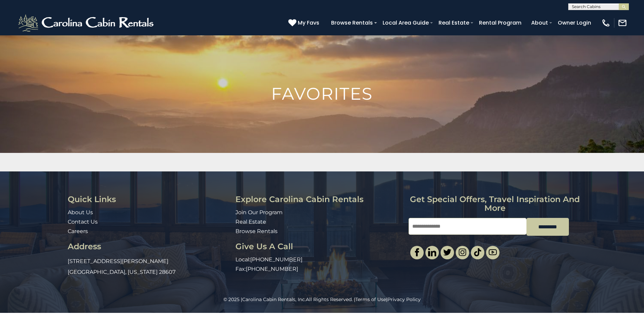  Describe the element at coordinates (404, 299) in the screenshot. I see `a: Privacy Policy` at that location.